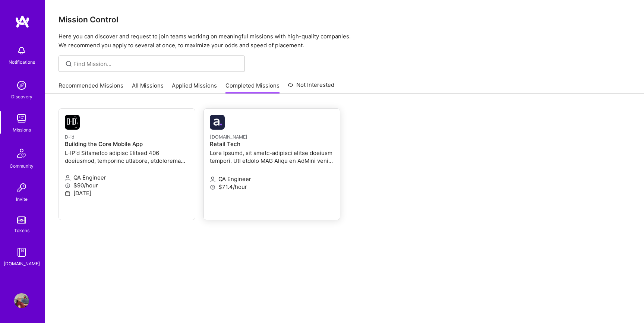  What do you see at coordinates (22, 199) in the screenshot?
I see `div: Invite` at bounding box center [22, 199].